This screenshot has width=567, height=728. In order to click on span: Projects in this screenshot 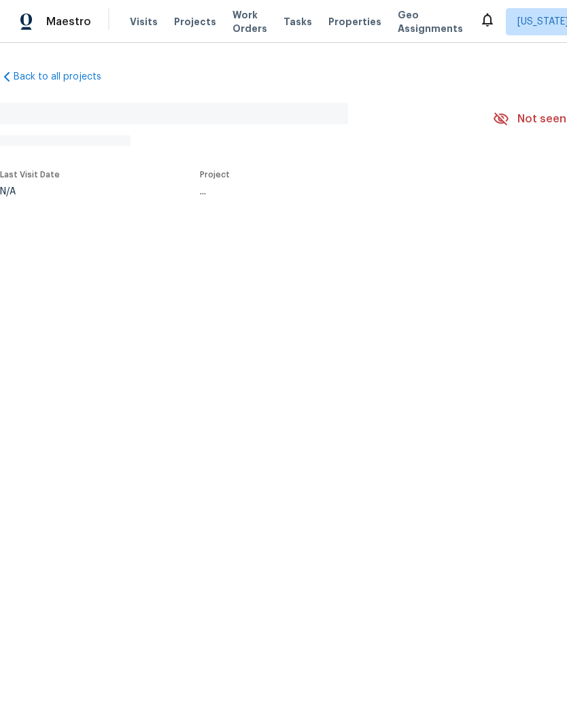, I will do `click(195, 22)`.